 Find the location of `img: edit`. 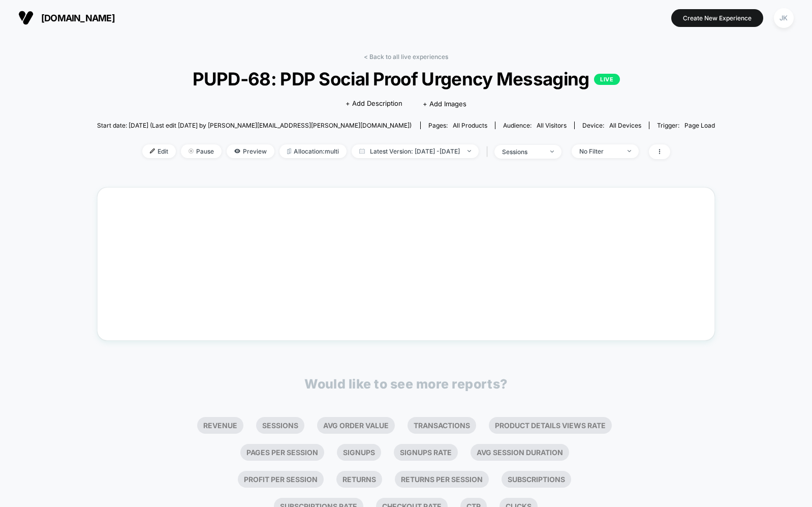

img: edit is located at coordinates (152, 151).